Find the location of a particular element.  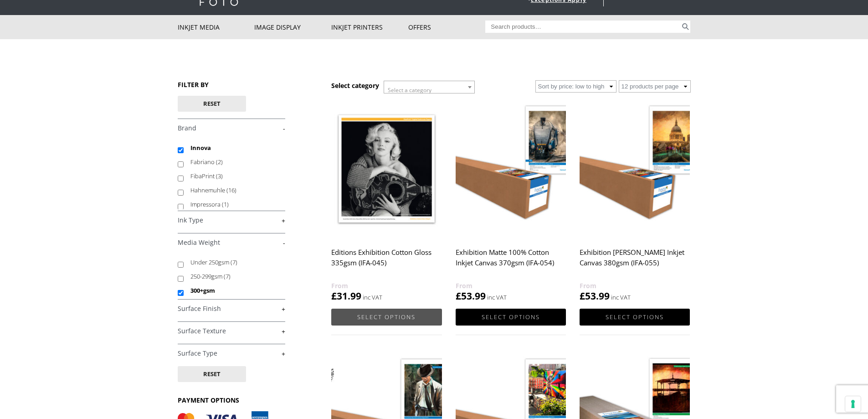

input: Search products… is located at coordinates (583, 26).